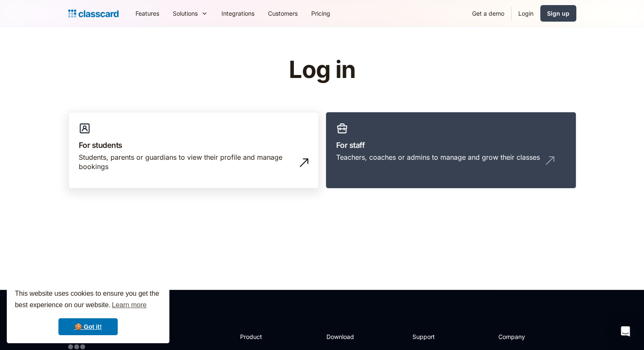 Image resolution: width=644 pixels, height=350 pixels. Describe the element at coordinates (88, 300) in the screenshot. I see `span: This website uses cookies to ensure you get the best experience on our website.` at that location.